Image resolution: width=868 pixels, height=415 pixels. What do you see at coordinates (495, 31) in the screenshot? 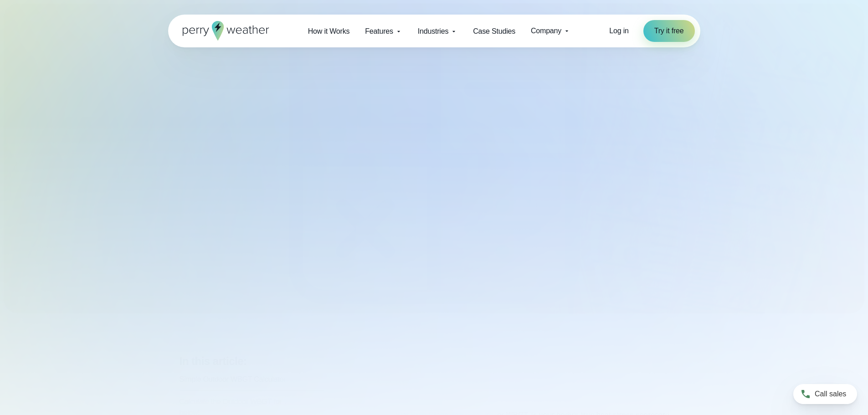
I see `span: Case Studies` at bounding box center [495, 31].